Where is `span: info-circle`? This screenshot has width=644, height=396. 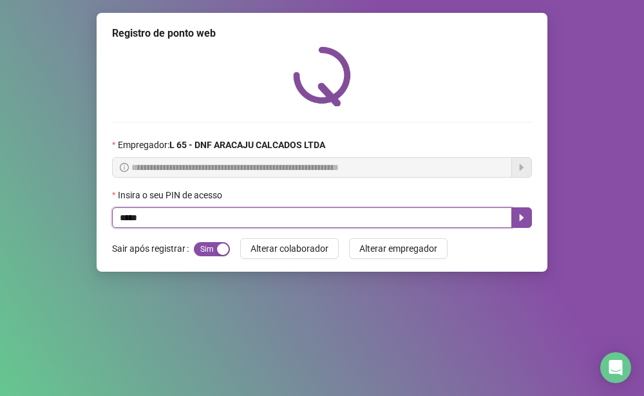 span: info-circle is located at coordinates (124, 168).